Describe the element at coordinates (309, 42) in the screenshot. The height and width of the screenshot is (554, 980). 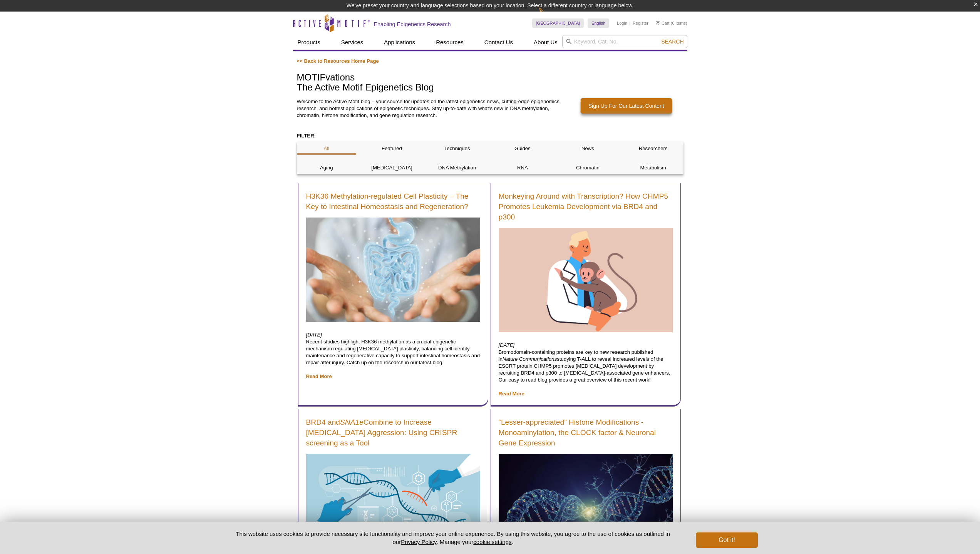
I see `a: Products` at that location.